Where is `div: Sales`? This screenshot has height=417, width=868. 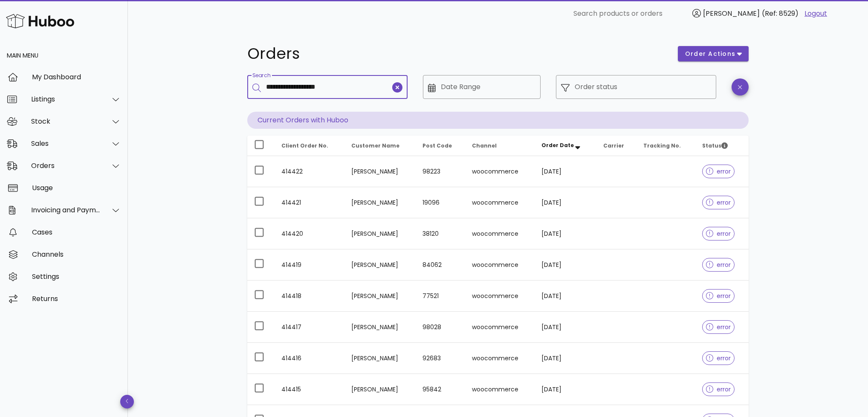
div: Sales is located at coordinates (66, 143).